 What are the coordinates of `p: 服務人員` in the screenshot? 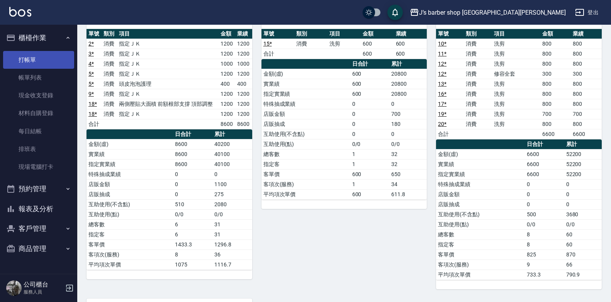 It's located at (43, 292).